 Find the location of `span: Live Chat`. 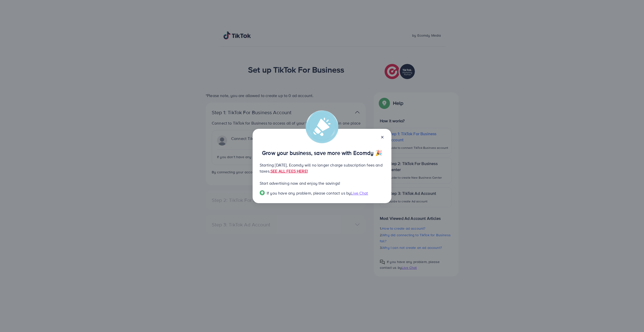

span: Live Chat is located at coordinates (359, 193).